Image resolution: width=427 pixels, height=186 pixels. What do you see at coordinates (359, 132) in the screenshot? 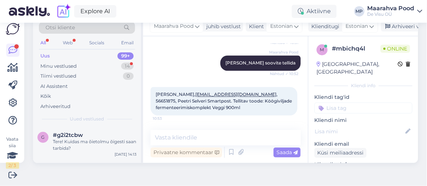
I see `input: Lisa nimi` at bounding box center [359, 132].